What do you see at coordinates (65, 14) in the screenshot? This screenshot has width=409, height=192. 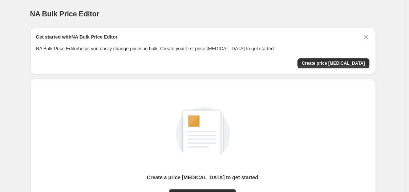 I see `span: NA Bulk Price Editor` at bounding box center [65, 14].